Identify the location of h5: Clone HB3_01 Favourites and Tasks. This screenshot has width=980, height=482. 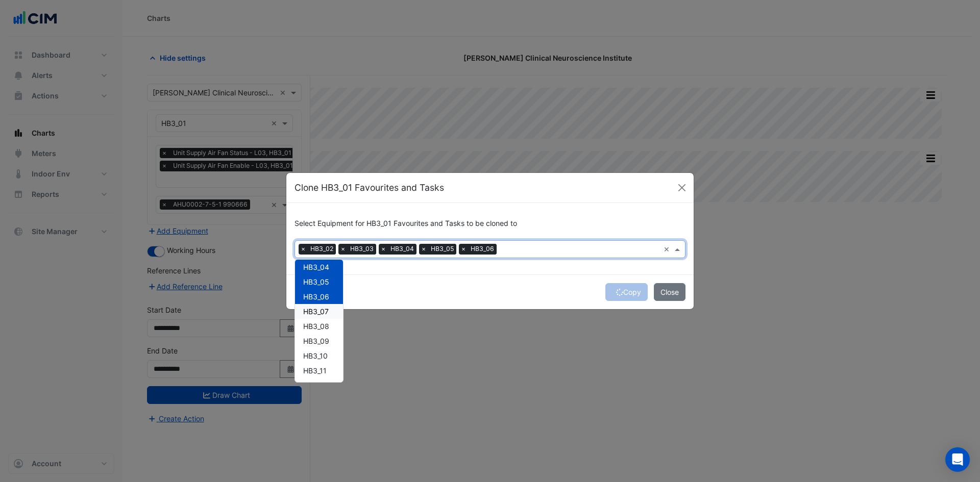
(369, 188).